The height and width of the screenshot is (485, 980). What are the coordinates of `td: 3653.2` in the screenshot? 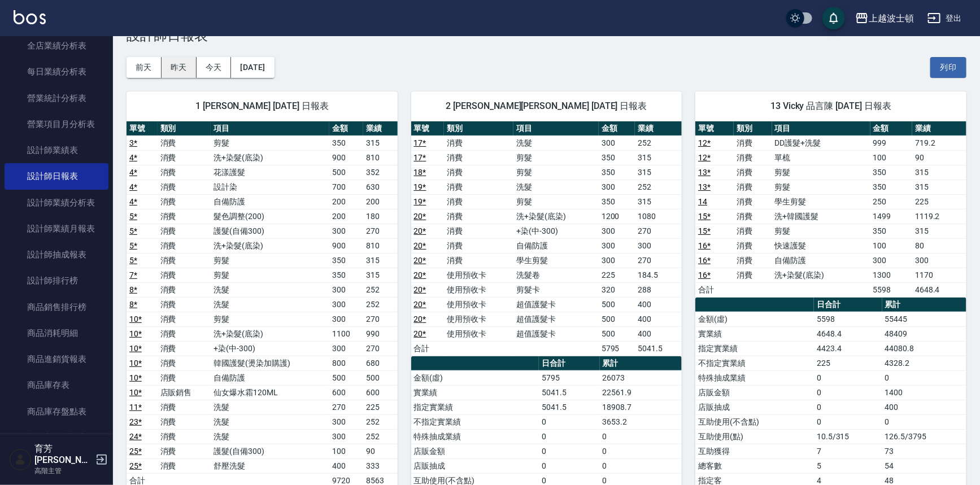 It's located at (641, 422).